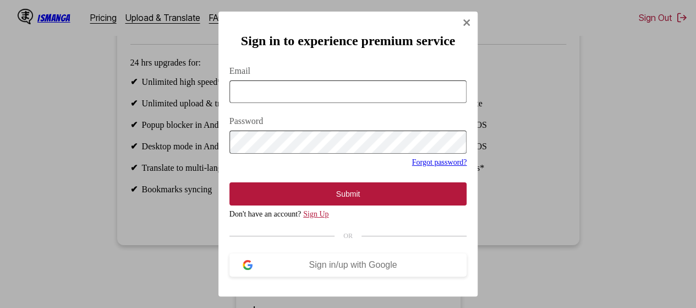  I want to click on div: Sign In Modal, so click(348, 153).